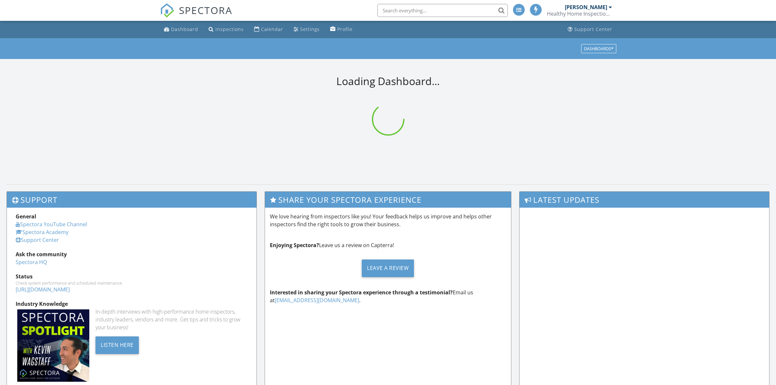 The height and width of the screenshot is (385, 776). I want to click on a: Spectora Academy, so click(42, 232).